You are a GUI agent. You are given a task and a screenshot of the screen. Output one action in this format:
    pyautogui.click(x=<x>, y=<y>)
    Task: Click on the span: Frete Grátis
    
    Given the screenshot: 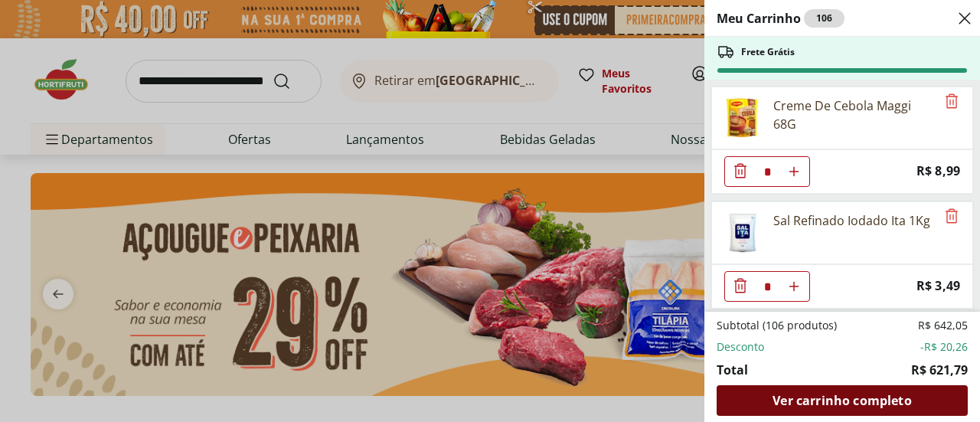 What is the action you would take?
    pyautogui.click(x=768, y=52)
    